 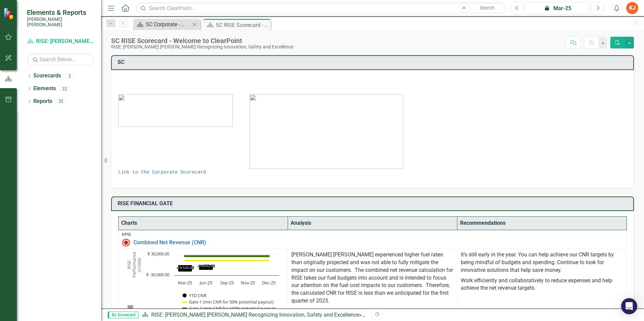 I want to click on text: -19,520.00, so click(x=185, y=268).